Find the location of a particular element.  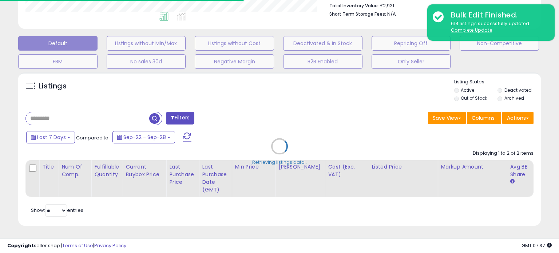

strong: Copyright is located at coordinates (20, 245).